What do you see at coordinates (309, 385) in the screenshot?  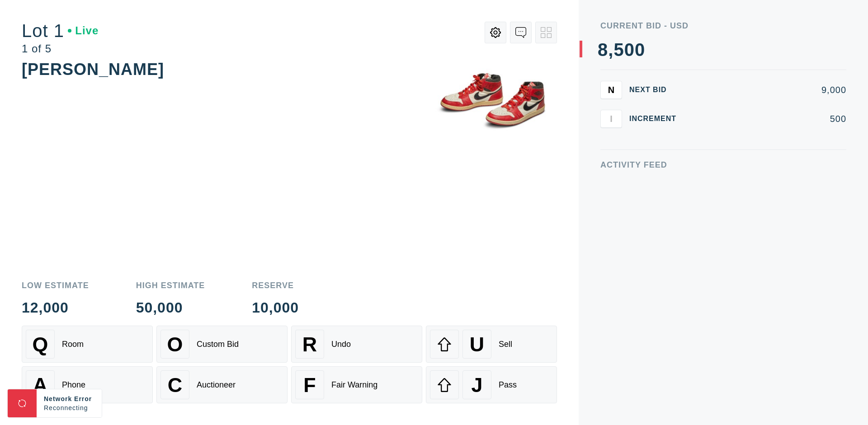 I see `span: F` at bounding box center [309, 385].